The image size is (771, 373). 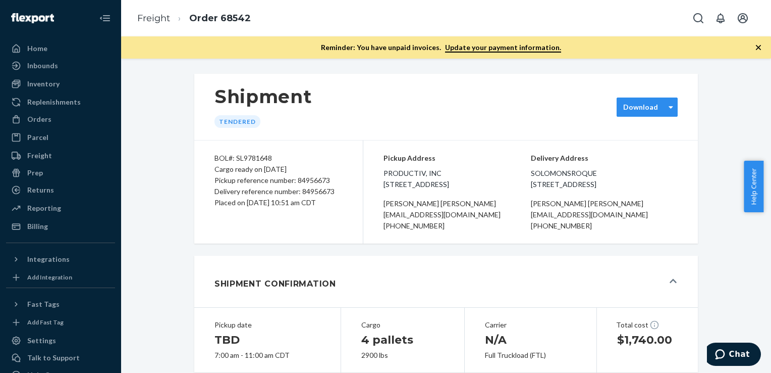 I want to click on a: Prep, so click(x=61, y=173).